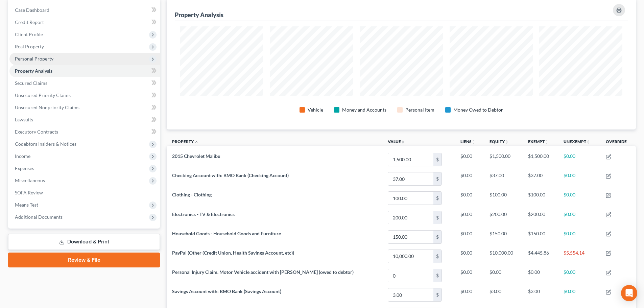  Describe the element at coordinates (579, 256) in the screenshot. I see `td: $5,554.14` at that location.